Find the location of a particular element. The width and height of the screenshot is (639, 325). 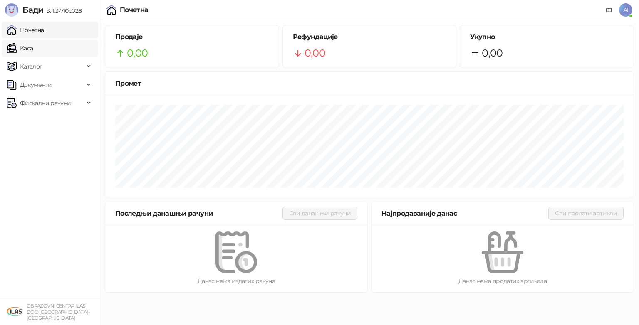

h5: Рефундације is located at coordinates (369, 37).